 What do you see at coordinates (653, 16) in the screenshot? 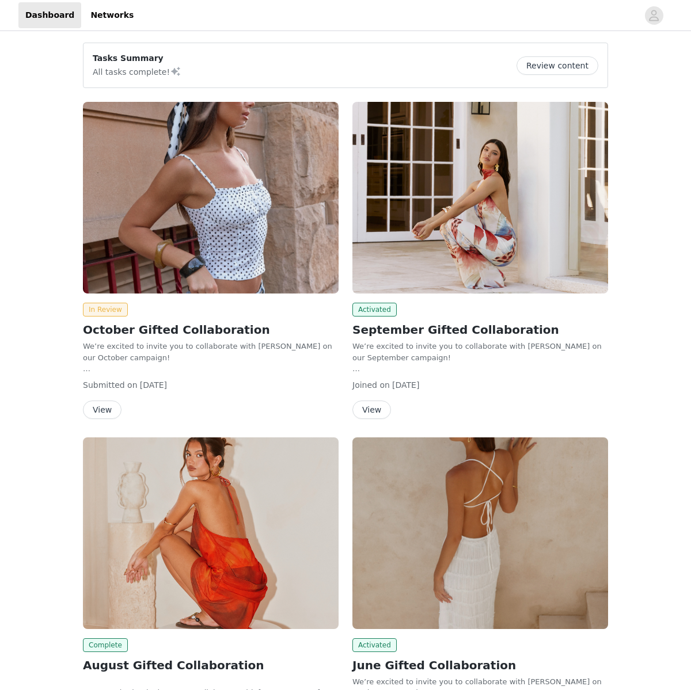
I see `div: avatar` at bounding box center [653, 16].